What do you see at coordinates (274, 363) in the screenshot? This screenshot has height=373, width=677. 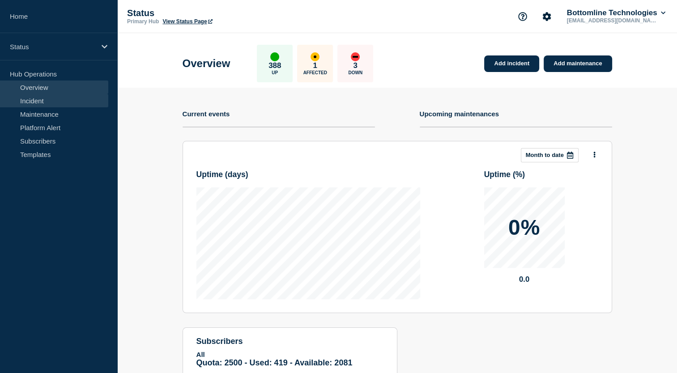 I see `span: Quota: 2500 - Used: 419 - Available: 2081` at bounding box center [274, 363].